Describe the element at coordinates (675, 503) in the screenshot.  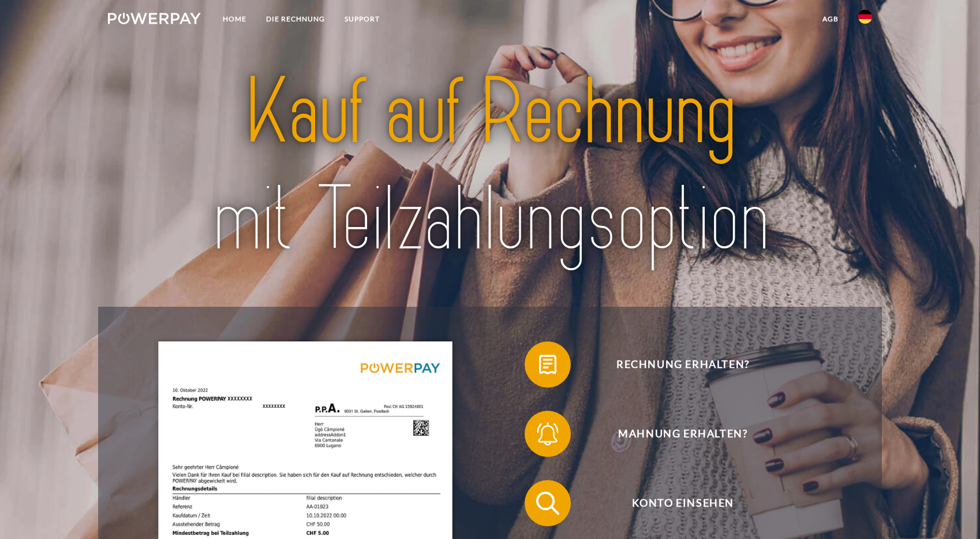
I see `a: Konto einsehen` at that location.